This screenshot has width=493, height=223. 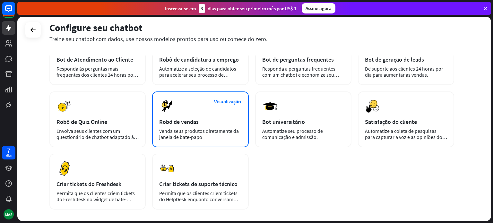 What do you see at coordinates (97, 75) in the screenshot?
I see `font: Responda às perguntas mais frequentes dos clientes 24 horas por dia, 7 dias por semana.` at bounding box center [97, 75].